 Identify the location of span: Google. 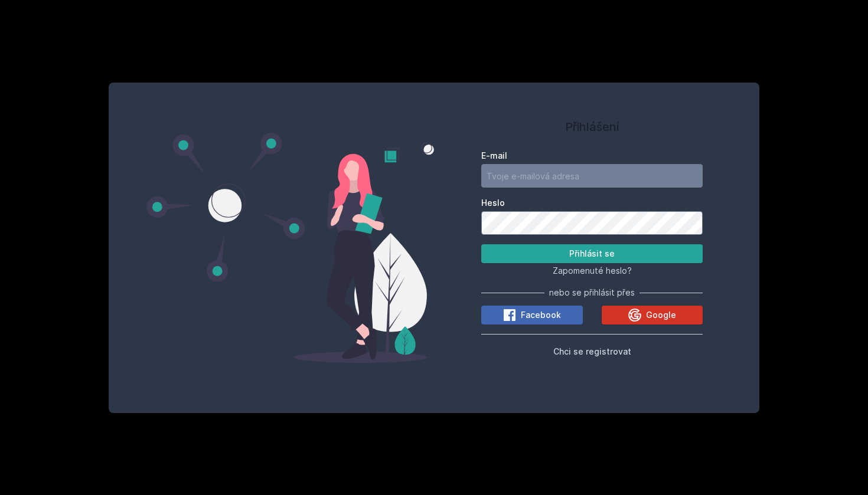
(661, 315).